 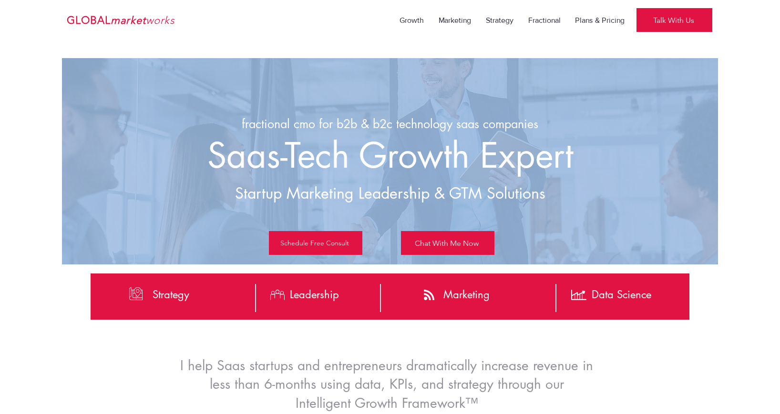 What do you see at coordinates (390, 124) in the screenshot?
I see `span: fractional cmo for b2b & b2c technology saas companies` at bounding box center [390, 124].